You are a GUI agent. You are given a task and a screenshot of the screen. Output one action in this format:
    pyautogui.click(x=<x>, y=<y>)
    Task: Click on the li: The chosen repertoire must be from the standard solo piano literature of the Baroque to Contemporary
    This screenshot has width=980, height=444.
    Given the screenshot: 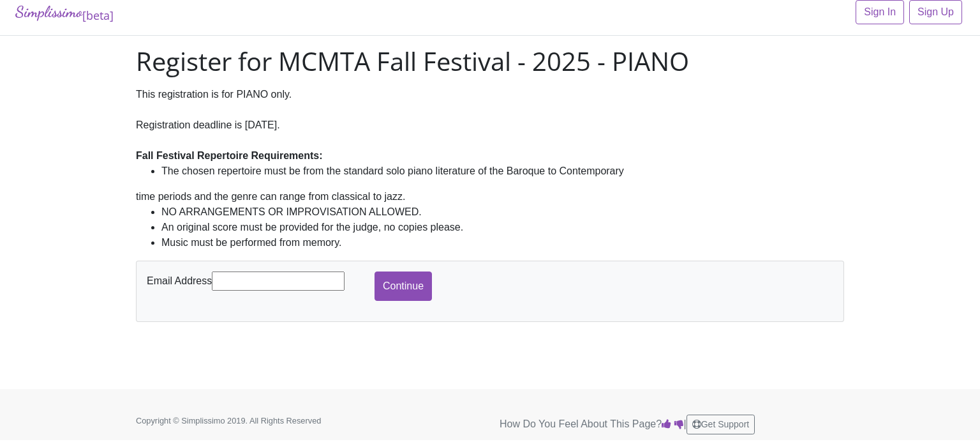 What is the action you would take?
    pyautogui.click(x=502, y=171)
    